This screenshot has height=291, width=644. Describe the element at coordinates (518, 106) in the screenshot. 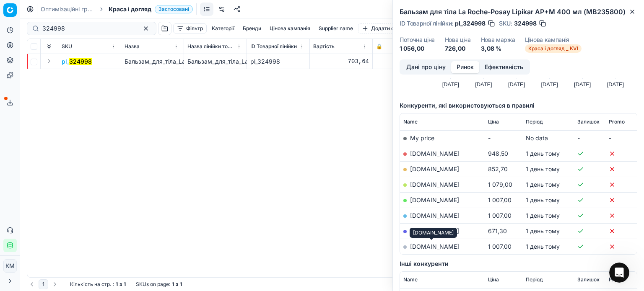

I see `h5: Конкуренти, які використовуються в правилі` at that location.